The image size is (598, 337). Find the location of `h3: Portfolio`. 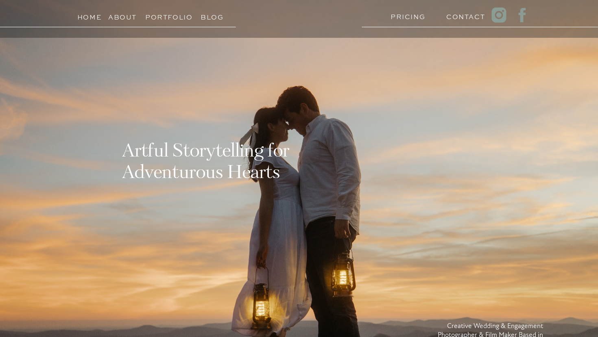

h3: Portfolio is located at coordinates (164, 15).